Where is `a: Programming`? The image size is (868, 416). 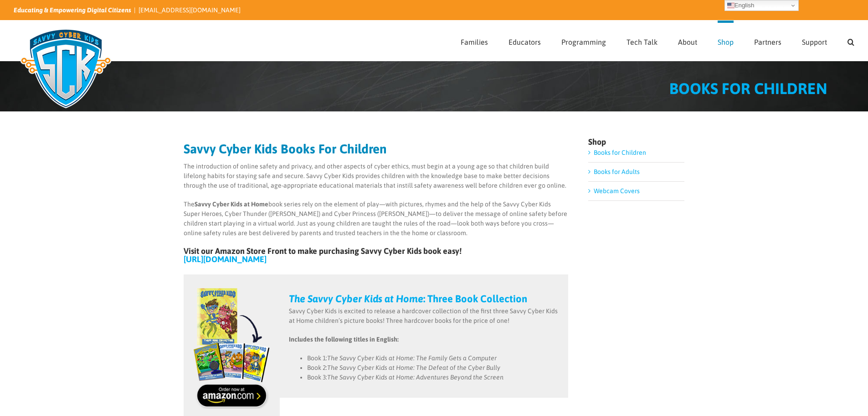 a: Programming is located at coordinates (584, 40).